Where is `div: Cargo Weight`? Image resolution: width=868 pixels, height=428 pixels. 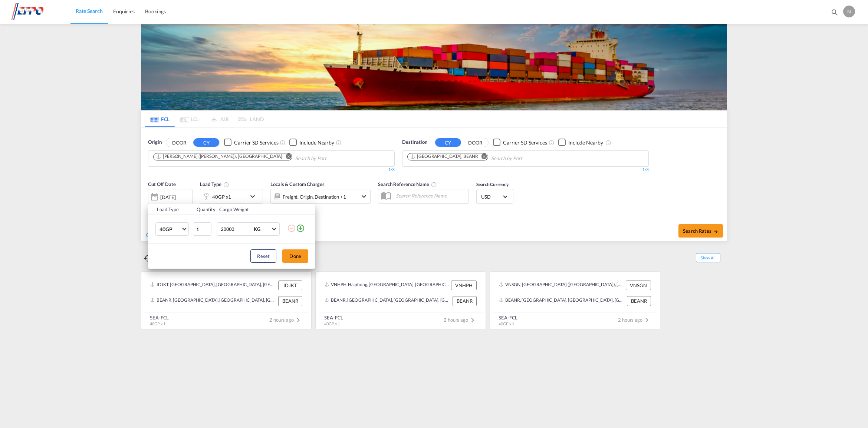 div: Cargo Weight is located at coordinates (251, 210).